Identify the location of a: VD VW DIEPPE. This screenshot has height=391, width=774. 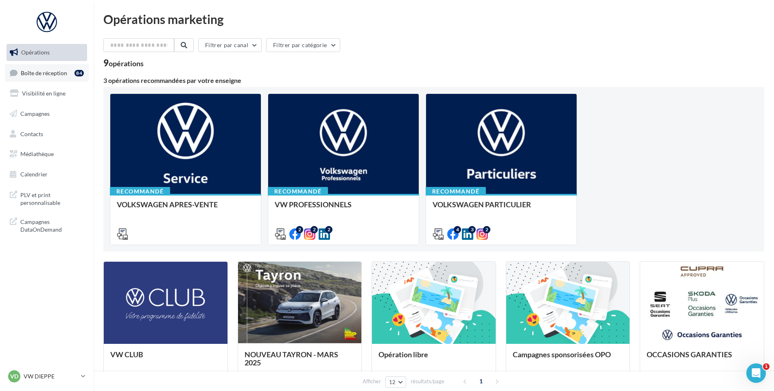
(47, 377).